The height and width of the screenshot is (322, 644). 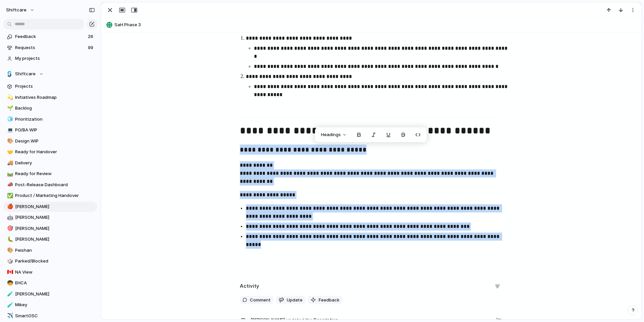 What do you see at coordinates (50, 185) in the screenshot?
I see `a: 📣Post-Release Dashboard` at bounding box center [50, 185].